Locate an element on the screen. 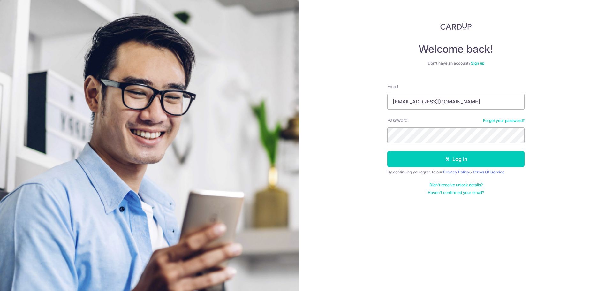 This screenshot has width=613, height=291. button: Log in is located at coordinates (456, 159).